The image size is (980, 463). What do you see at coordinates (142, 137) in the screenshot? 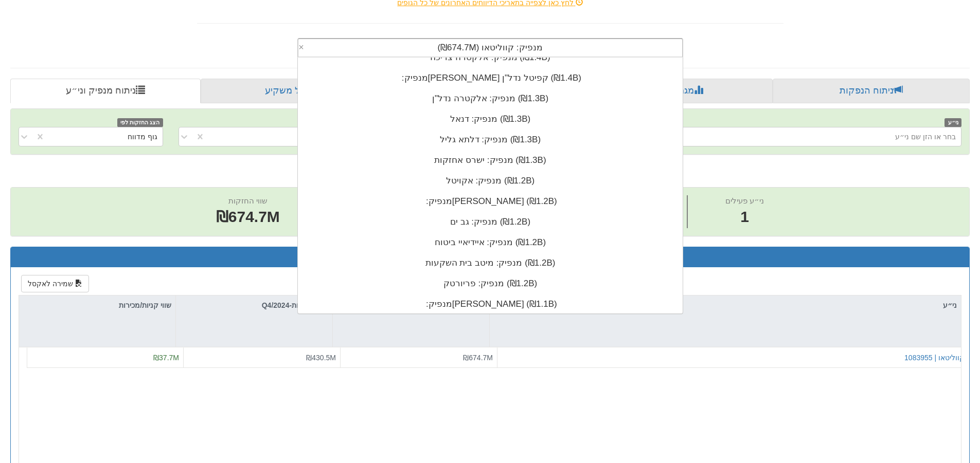
I see `div: גוף מדווח` at bounding box center [142, 137].